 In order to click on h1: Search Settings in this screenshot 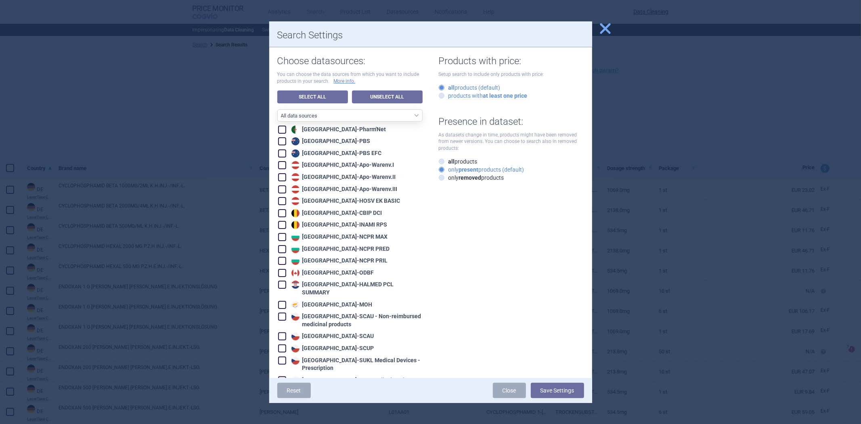, I will do `click(431, 35)`.